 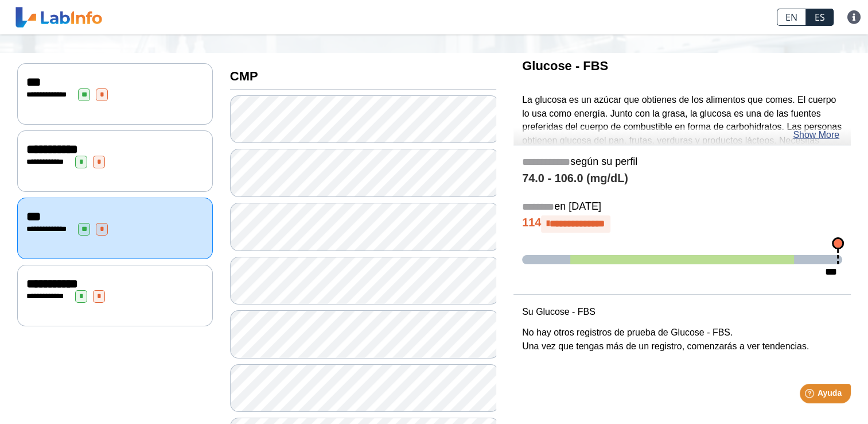 What do you see at coordinates (64, 14) in the screenshot?
I see `span: Ayuda` at bounding box center [64, 14].